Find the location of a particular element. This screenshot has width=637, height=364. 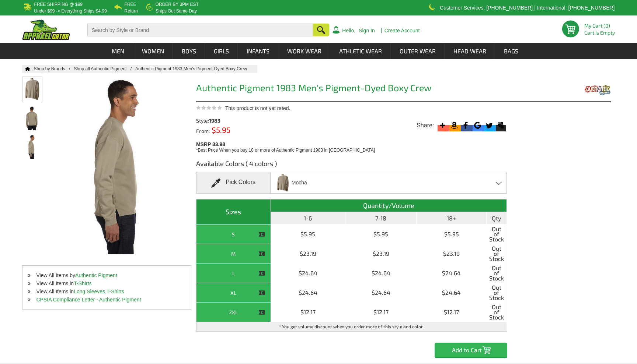

li: View All Items by is located at coordinates (106, 275).